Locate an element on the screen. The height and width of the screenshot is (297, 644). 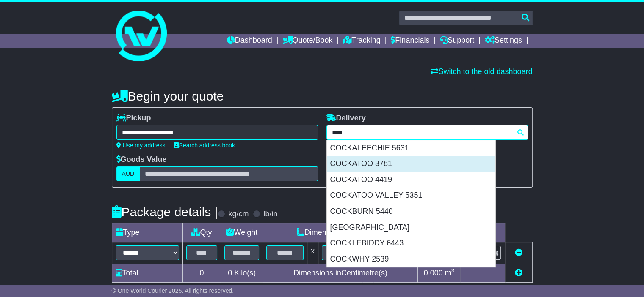
h4: Package details | is located at coordinates (165, 212).